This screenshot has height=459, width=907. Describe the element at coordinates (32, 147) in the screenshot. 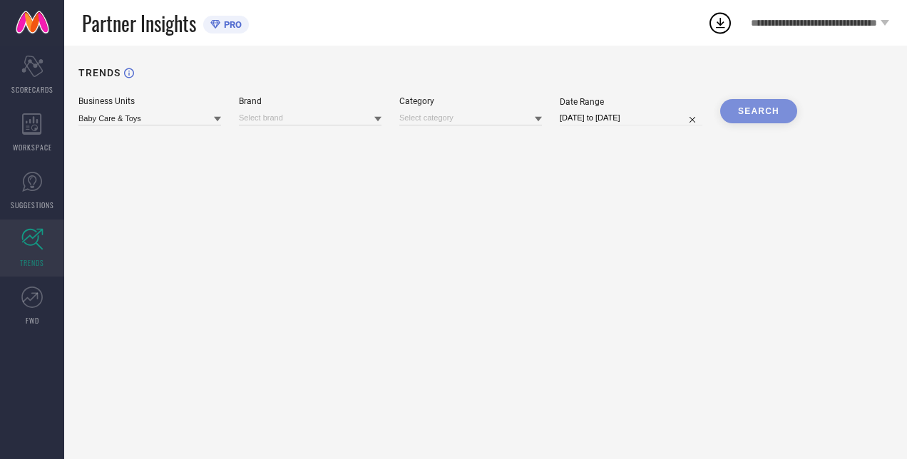

I see `span: WORKSPACE` at that location.